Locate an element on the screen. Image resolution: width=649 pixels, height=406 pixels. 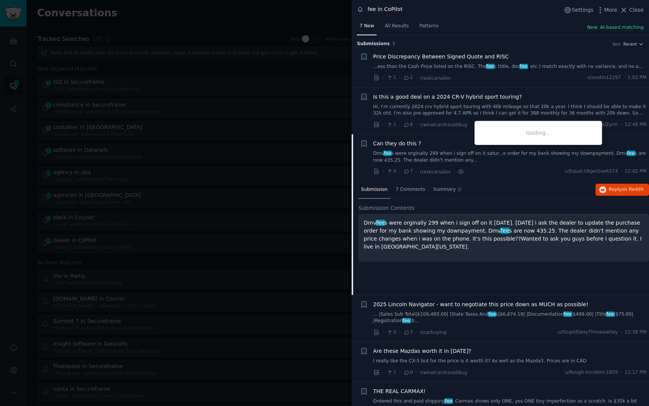
span: Price Discrepancy Between Signed Quote and RISC is located at coordinates (441, 56).